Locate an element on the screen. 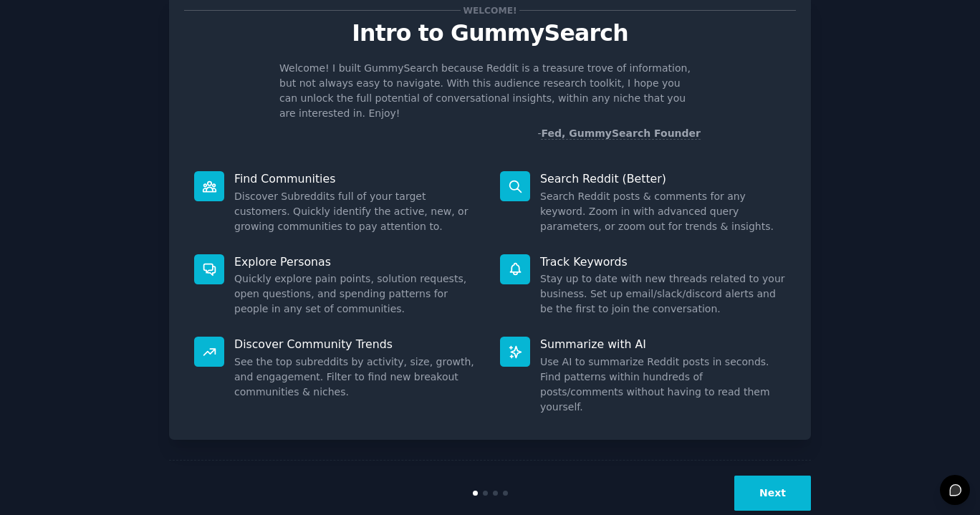 The width and height of the screenshot is (980, 515). p: Search Reddit (Better) is located at coordinates (663, 179).